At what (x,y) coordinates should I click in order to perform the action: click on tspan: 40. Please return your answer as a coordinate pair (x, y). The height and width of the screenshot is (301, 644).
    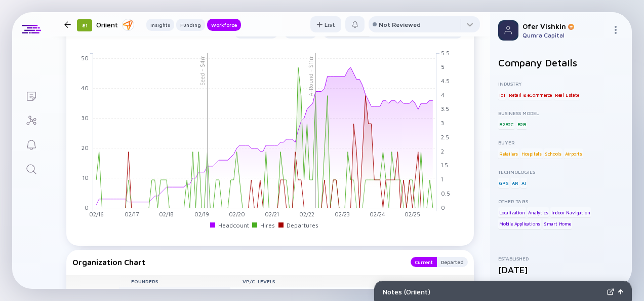
    Looking at the image, I should click on (85, 88).